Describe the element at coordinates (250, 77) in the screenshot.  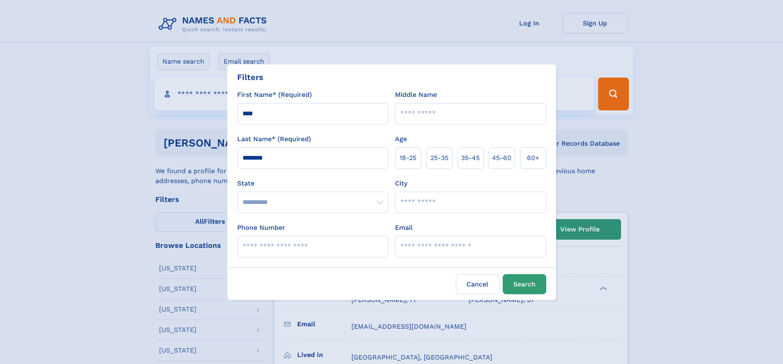
I see `div: Filters` at that location.